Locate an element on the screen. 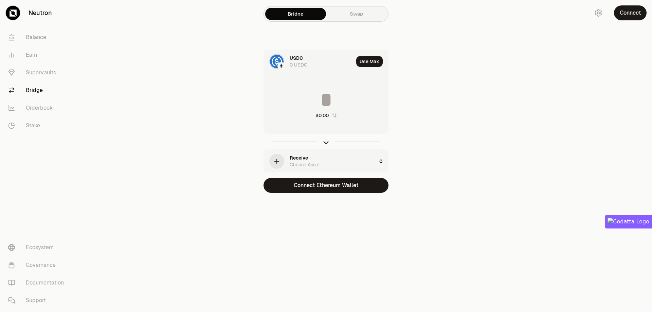  a: Ecosystem is located at coordinates (38, 248).